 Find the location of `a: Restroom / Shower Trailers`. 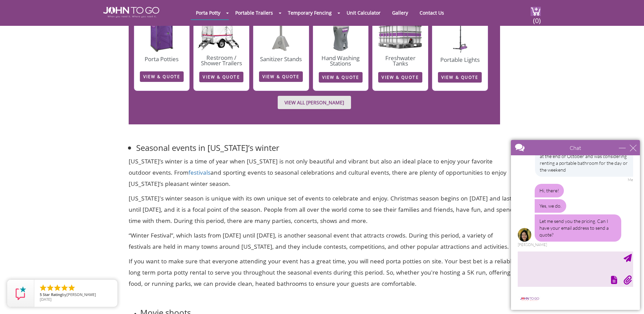

a: Restroom / Shower Trailers is located at coordinates (222, 60).